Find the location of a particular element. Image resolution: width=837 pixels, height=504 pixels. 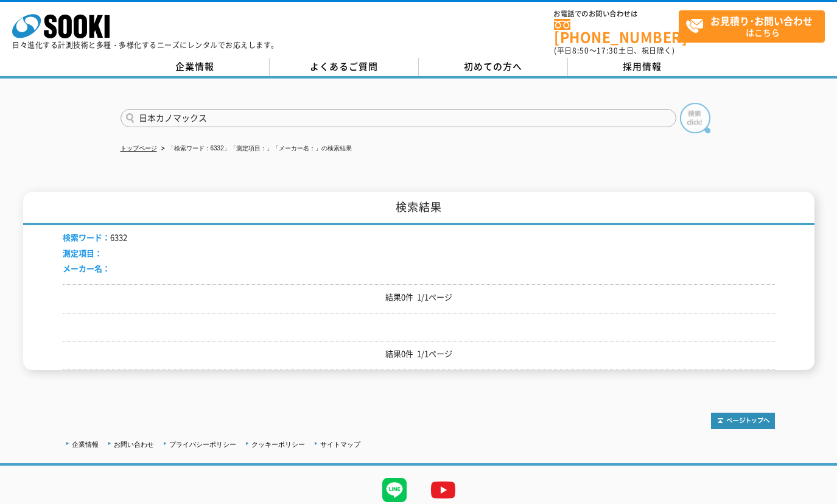

span: はこちら is located at coordinates (755, 26).